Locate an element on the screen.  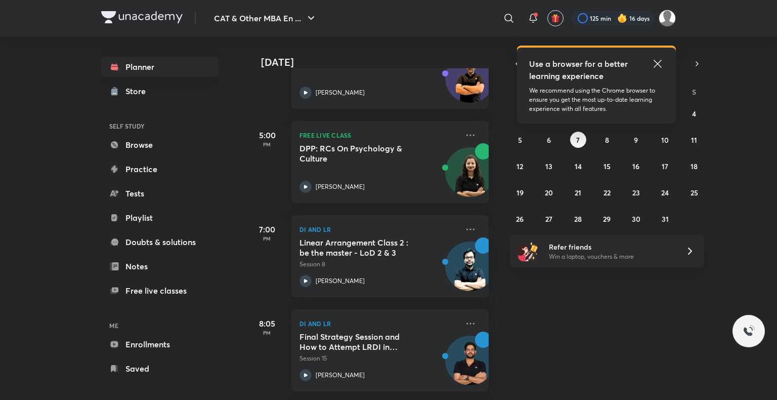
div: Store is located at coordinates (139, 91).